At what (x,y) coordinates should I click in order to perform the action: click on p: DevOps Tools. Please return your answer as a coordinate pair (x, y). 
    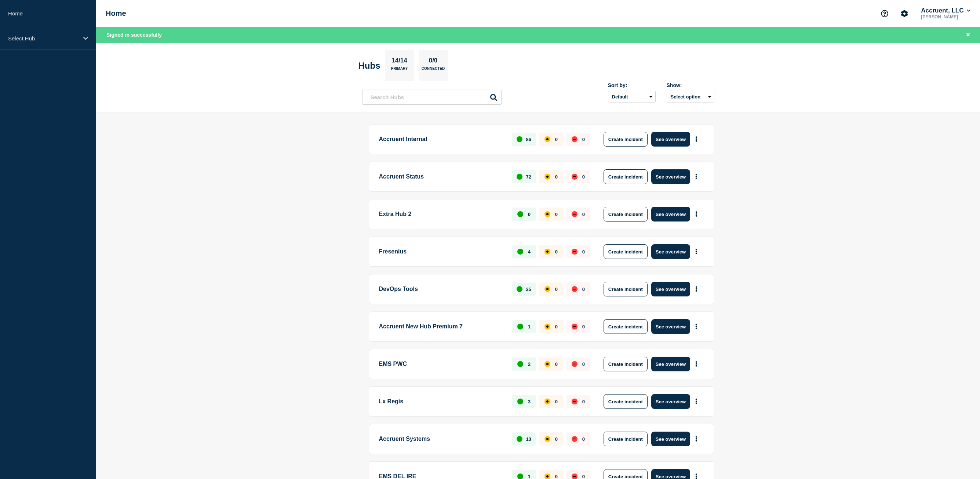
    Looking at the image, I should click on (441, 289).